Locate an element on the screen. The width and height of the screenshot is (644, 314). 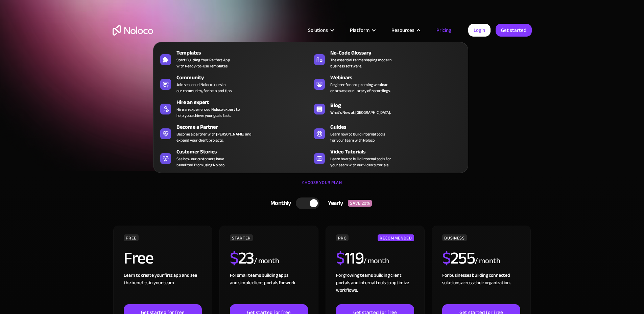
a: Hire an expertHire an experienced Noloco expert tohelp you achieve your goals fast. is located at coordinates (234, 109).